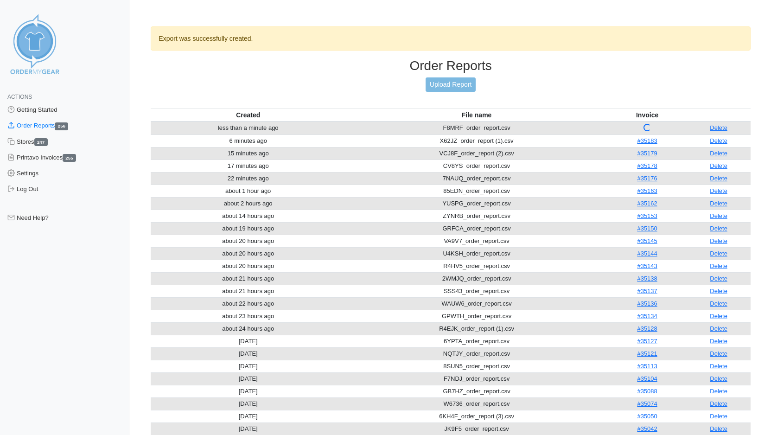 The height and width of the screenshot is (435, 777). I want to click on td: ZYNRB_order_report.csv, so click(476, 215).